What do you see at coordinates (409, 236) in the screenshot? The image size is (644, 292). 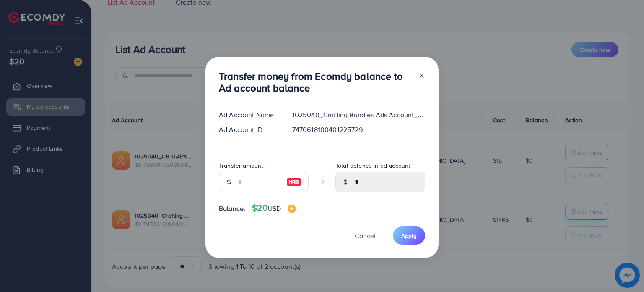 I see `span: Apply` at bounding box center [409, 236].